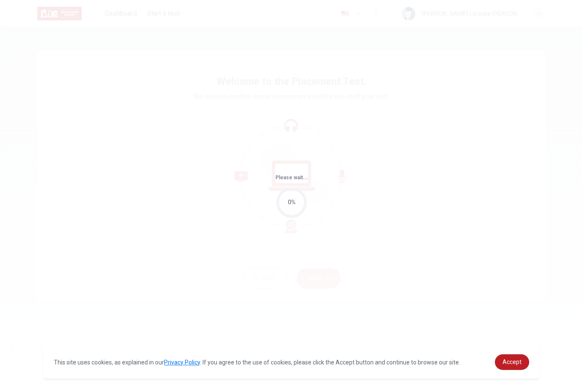 Image resolution: width=583 pixels, height=392 pixels. Describe the element at coordinates (291, 362) in the screenshot. I see `div: cookieconsent` at that location.